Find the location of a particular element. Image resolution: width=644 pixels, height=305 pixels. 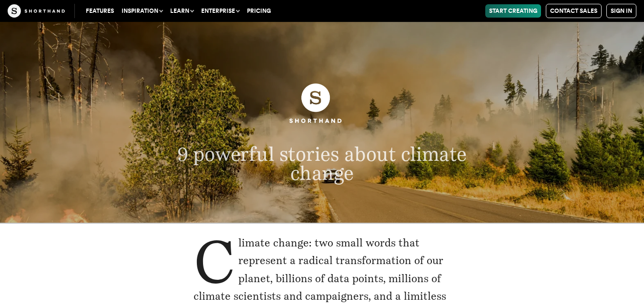

a: Features is located at coordinates (99, 11).